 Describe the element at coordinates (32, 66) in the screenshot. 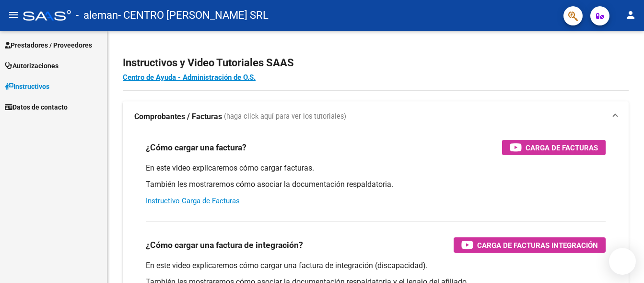

I see `span: Autorizaciones` at that location.